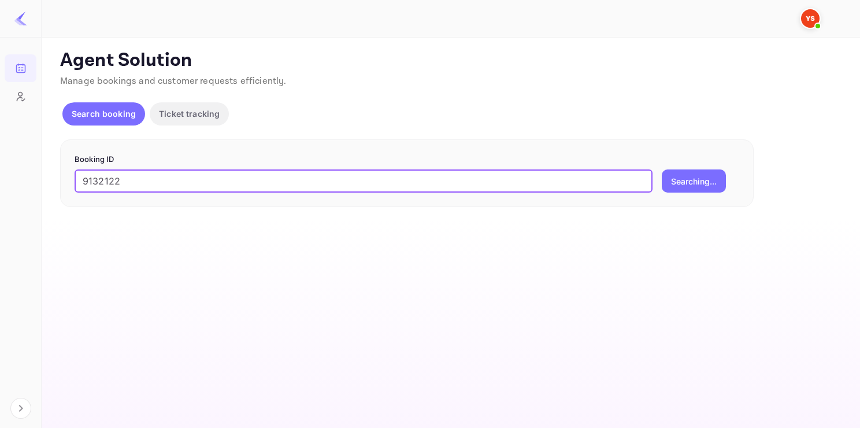  Describe the element at coordinates (407, 160) in the screenshot. I see `p: Booking ID` at that location.